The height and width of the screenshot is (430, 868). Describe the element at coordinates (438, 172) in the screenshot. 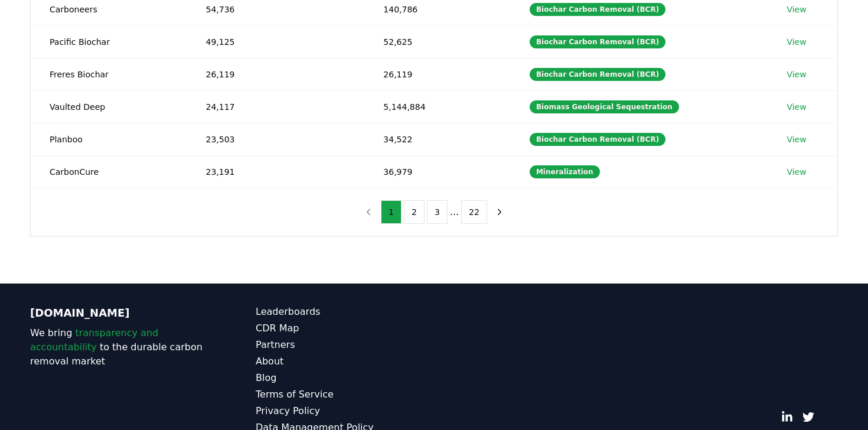

I see `td: 36,979` at that location.